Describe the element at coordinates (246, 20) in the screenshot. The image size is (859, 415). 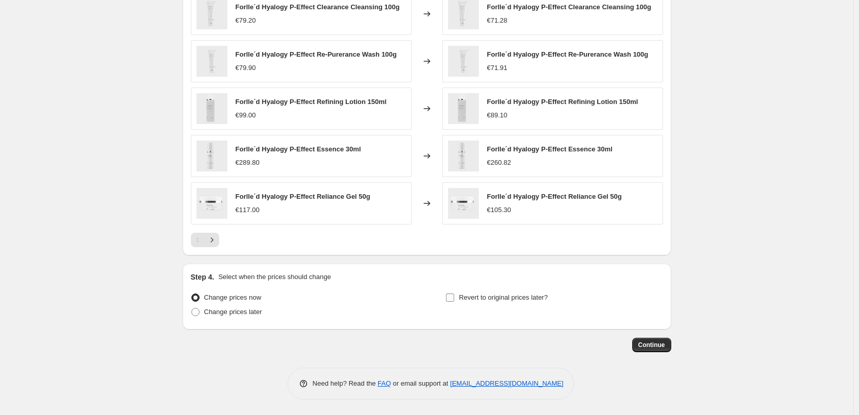
I see `span: €79.20` at that location.